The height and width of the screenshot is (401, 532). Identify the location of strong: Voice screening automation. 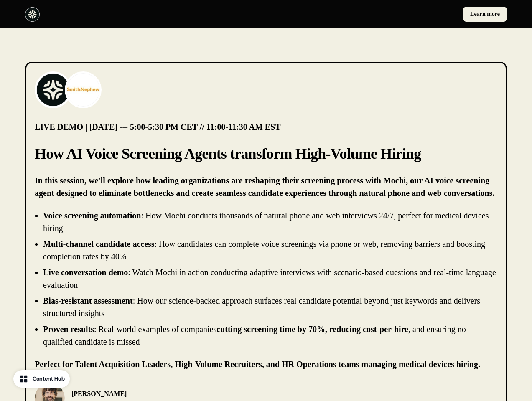
(92, 215).